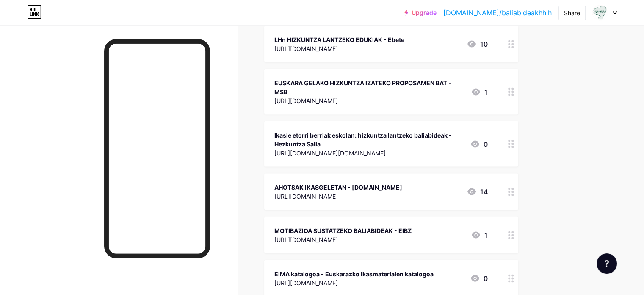 The width and height of the screenshot is (644, 295). What do you see at coordinates (420, 13) in the screenshot?
I see `a: Upgrade` at bounding box center [420, 13].